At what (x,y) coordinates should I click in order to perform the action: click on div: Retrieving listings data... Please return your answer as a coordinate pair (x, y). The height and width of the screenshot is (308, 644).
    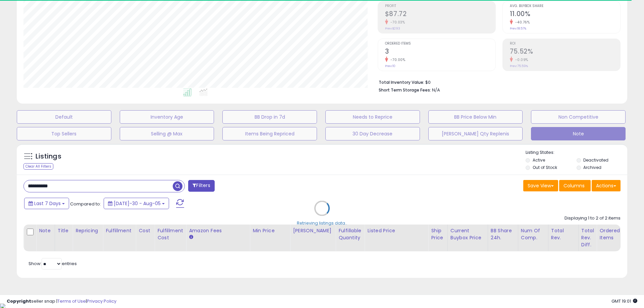
    Looking at the image, I should click on (322, 223).